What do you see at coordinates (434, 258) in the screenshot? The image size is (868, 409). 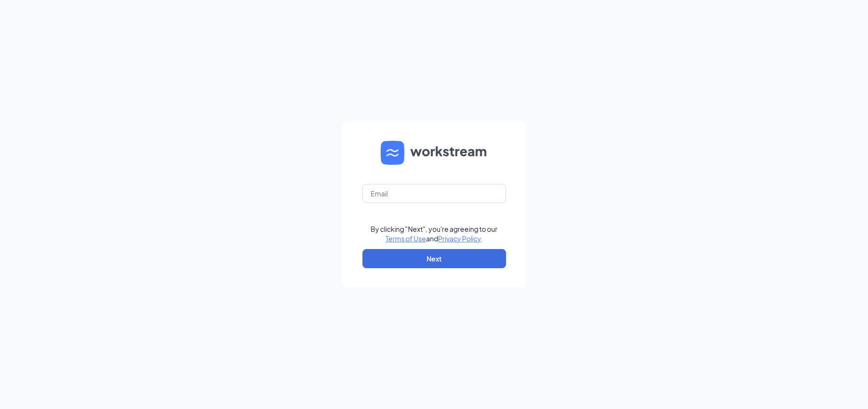 I see `button: Next` at bounding box center [434, 258].